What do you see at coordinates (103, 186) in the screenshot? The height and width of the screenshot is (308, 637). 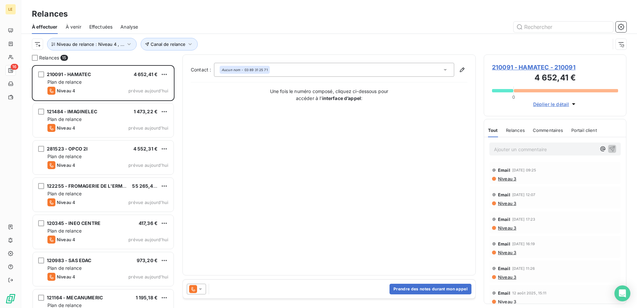 I see `div: grid` at bounding box center [103, 186].